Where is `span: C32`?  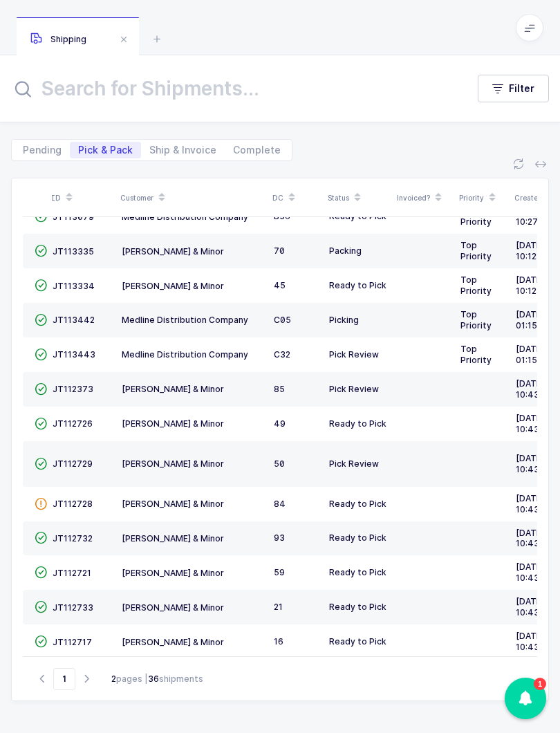
span: C32 is located at coordinates (282, 354).